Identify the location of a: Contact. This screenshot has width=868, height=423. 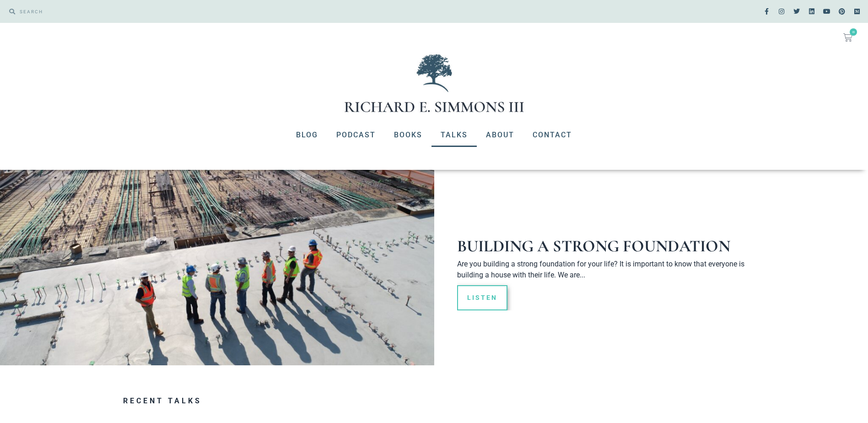
(552, 135).